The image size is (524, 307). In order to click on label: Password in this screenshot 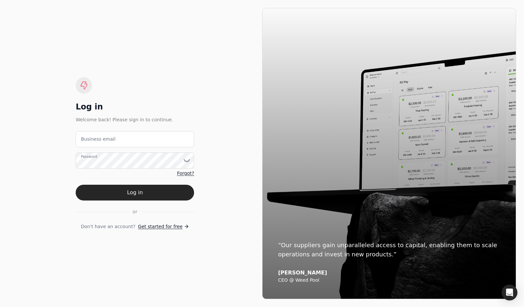, I will do `click(89, 157)`.